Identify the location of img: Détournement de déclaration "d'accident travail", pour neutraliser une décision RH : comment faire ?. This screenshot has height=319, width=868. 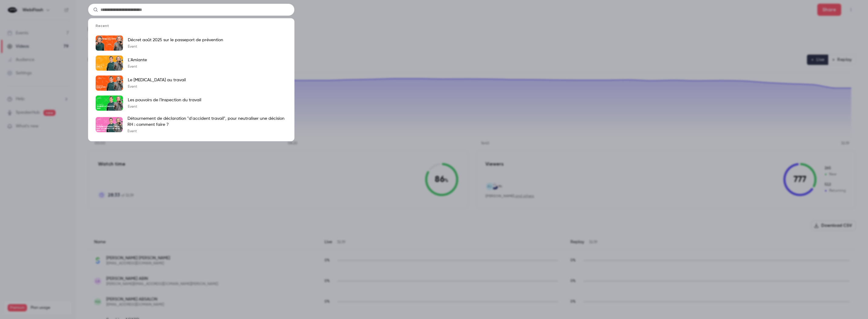
(109, 125).